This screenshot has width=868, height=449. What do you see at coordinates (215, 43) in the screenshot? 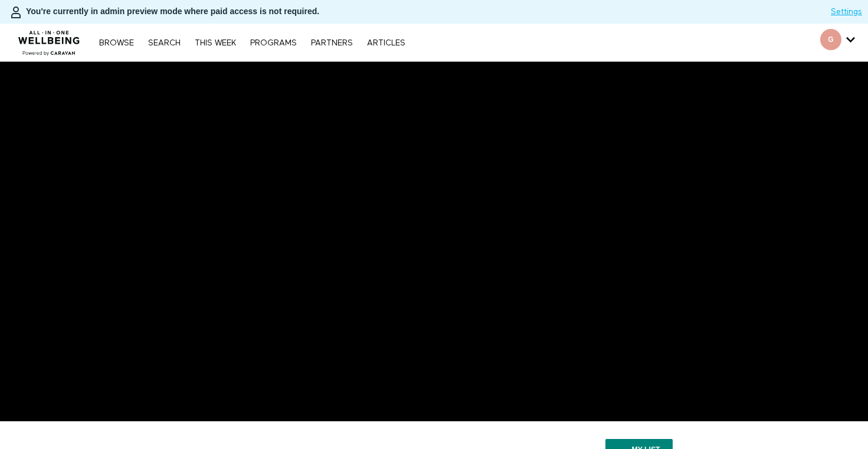
I see `a: THIS WEEK` at bounding box center [215, 43].